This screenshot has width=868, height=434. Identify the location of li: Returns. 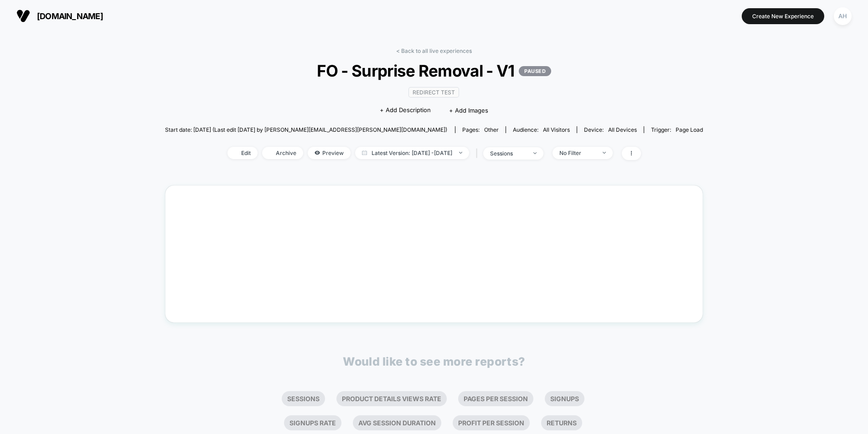
(562, 423).